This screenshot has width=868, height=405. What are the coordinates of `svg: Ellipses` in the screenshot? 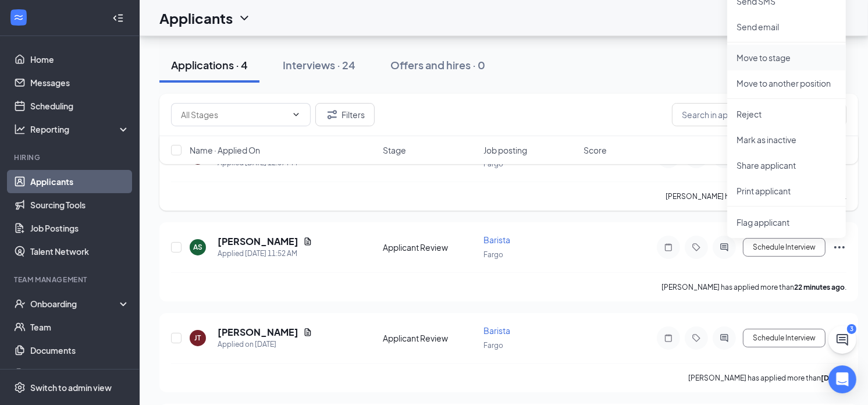 It's located at (839, 247).